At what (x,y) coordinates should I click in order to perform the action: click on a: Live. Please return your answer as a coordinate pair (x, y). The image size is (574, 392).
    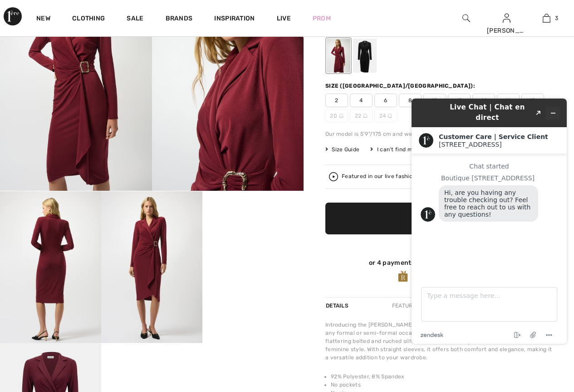
    Looking at the image, I should click on (284, 18).